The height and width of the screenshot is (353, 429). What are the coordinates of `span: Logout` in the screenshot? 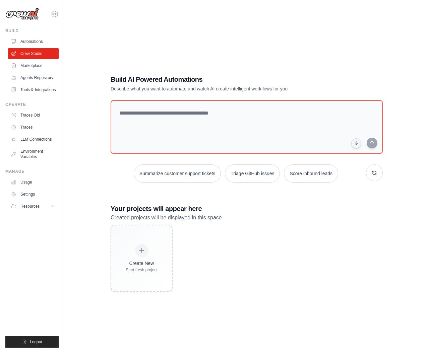 It's located at (36, 342).